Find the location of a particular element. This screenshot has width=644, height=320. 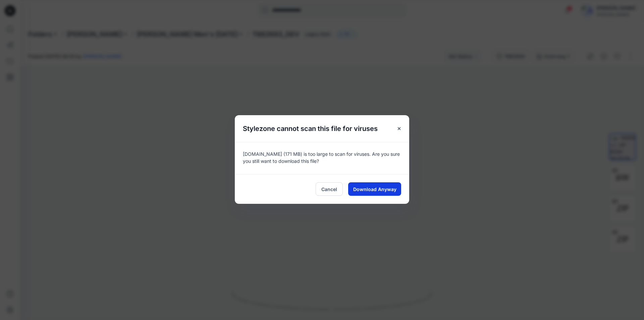

span: Download Anyway is located at coordinates (375, 189).